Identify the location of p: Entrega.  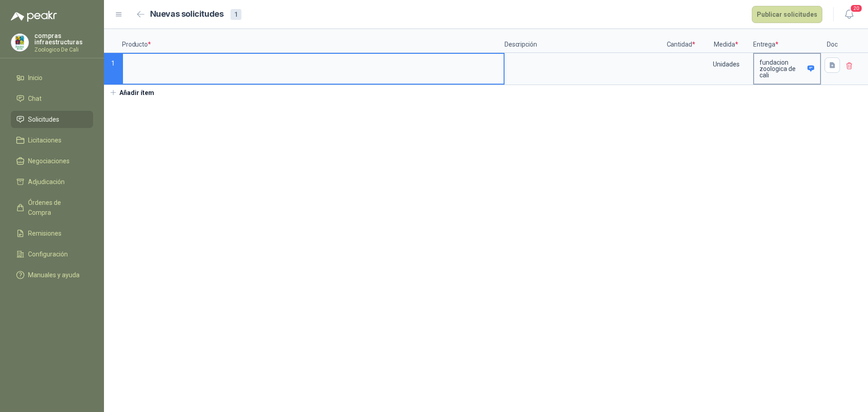
(787, 41).